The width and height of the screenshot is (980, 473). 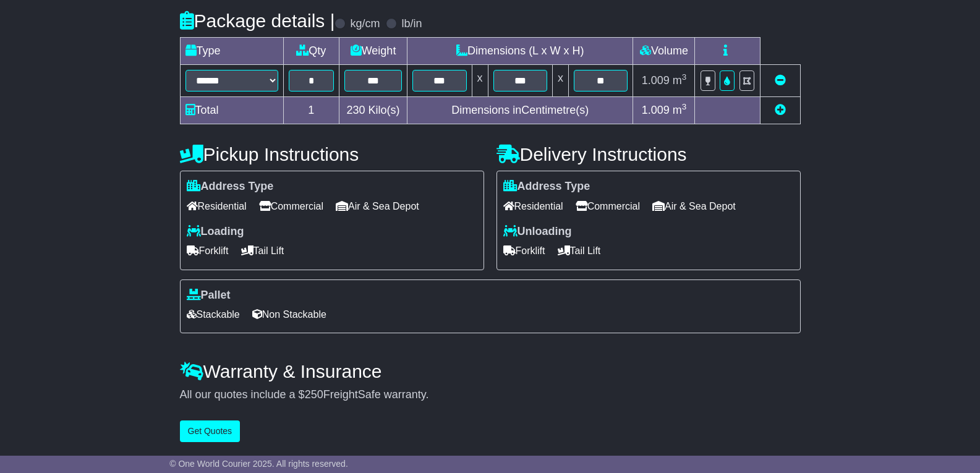 I want to click on td: Kilo(s), so click(x=373, y=111).